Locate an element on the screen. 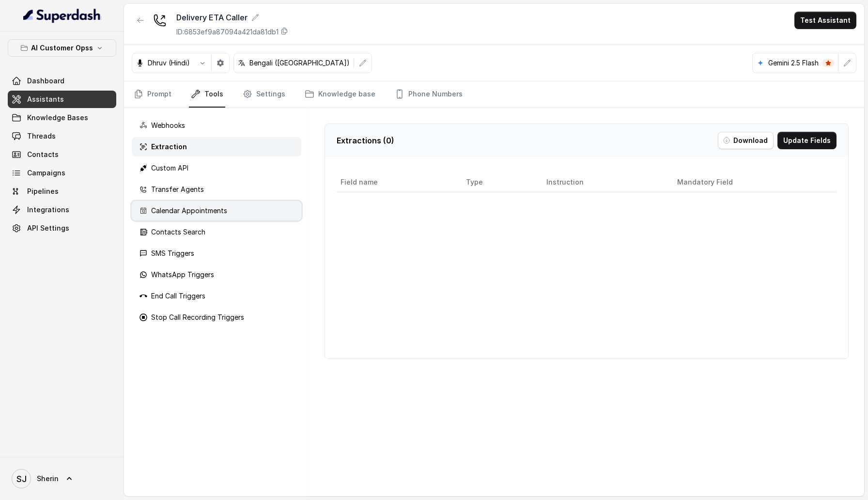 The width and height of the screenshot is (868, 500). span: Pipelines is located at coordinates (42, 192).